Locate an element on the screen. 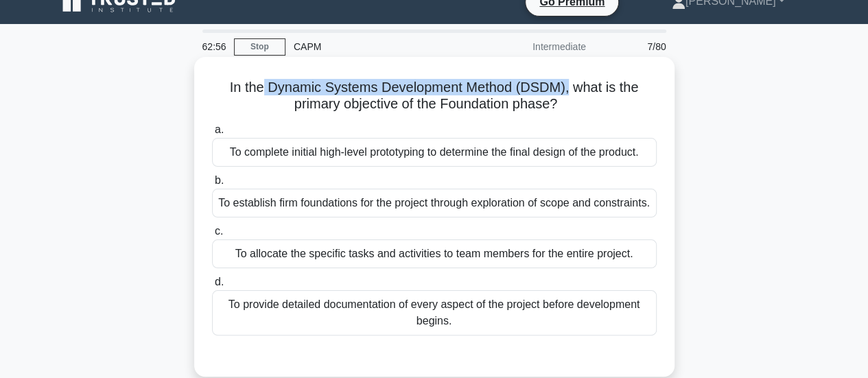 Image resolution: width=868 pixels, height=378 pixels. div: 7/80 is located at coordinates (634, 47).